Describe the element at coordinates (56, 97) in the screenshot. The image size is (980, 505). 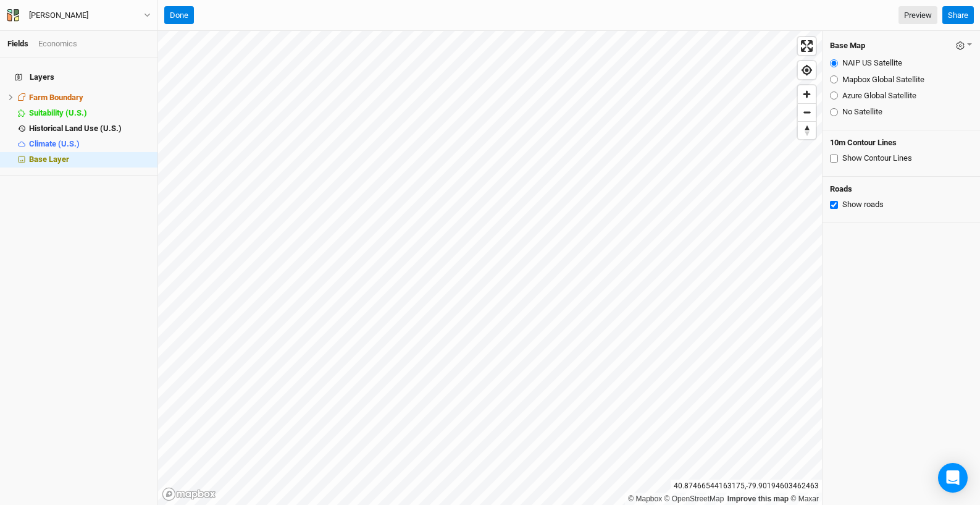
I see `span: Farm Boundary` at that location.